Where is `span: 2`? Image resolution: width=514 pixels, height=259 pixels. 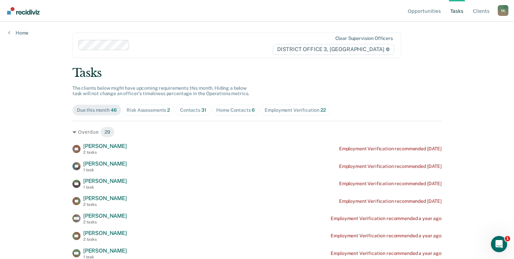
span: 2 is located at coordinates (169, 110).